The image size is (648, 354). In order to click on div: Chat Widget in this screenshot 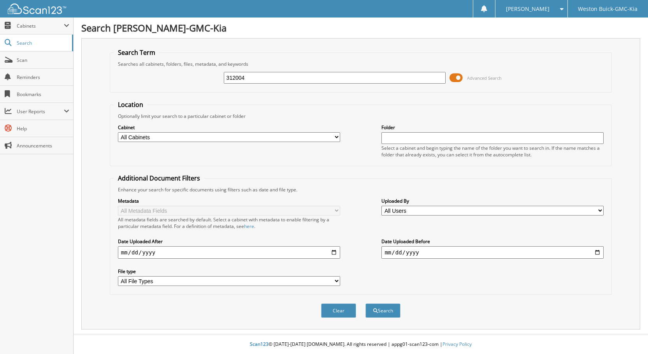, I will do `click(629, 336)`.